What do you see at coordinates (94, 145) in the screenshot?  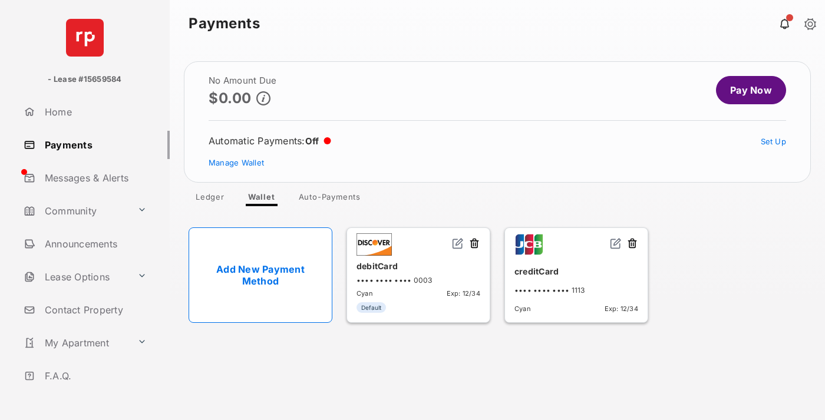 I see `a: Payments` at bounding box center [94, 145].